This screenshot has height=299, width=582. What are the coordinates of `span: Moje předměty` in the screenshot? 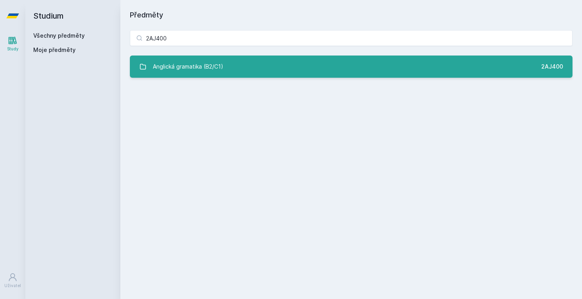 It's located at (54, 50).